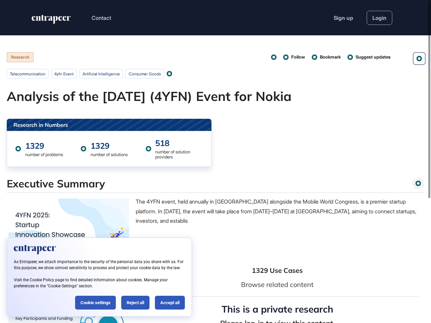  What do you see at coordinates (101, 18) in the screenshot?
I see `button: Contact` at bounding box center [101, 18].